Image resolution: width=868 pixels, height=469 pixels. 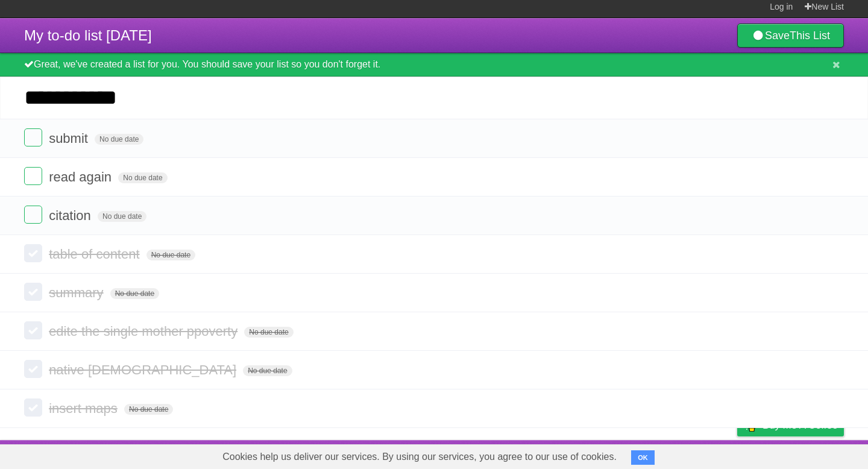 What do you see at coordinates (810, 35) in the screenshot?
I see `b: This List` at bounding box center [810, 35].